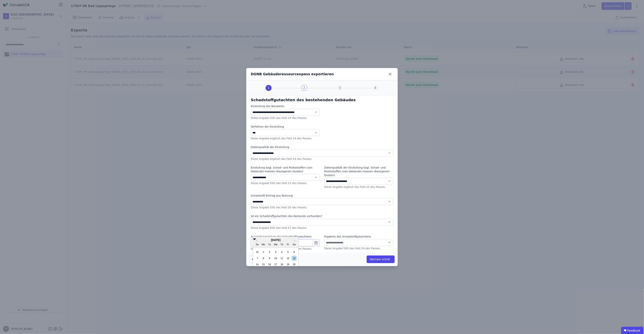  What do you see at coordinates (340, 88) in the screenshot?
I see `div: 3` at bounding box center [340, 88].